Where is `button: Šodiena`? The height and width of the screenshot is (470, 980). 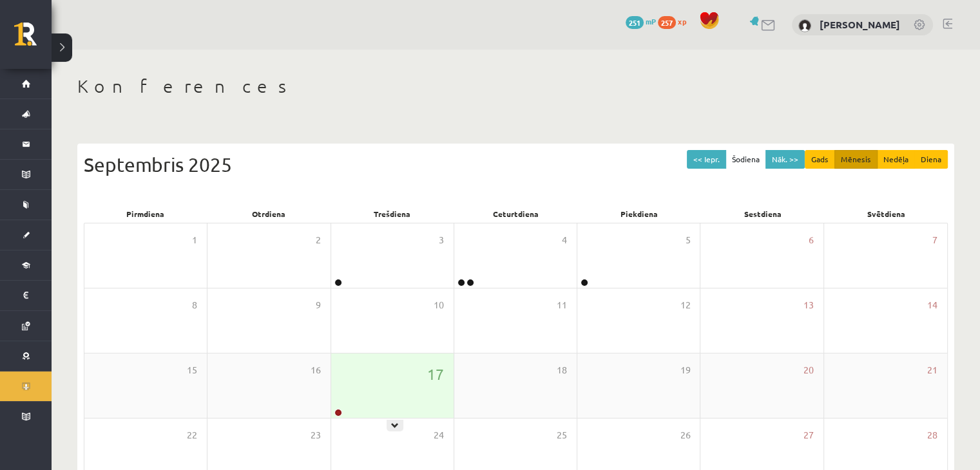 button: Šodiena is located at coordinates (745, 159).